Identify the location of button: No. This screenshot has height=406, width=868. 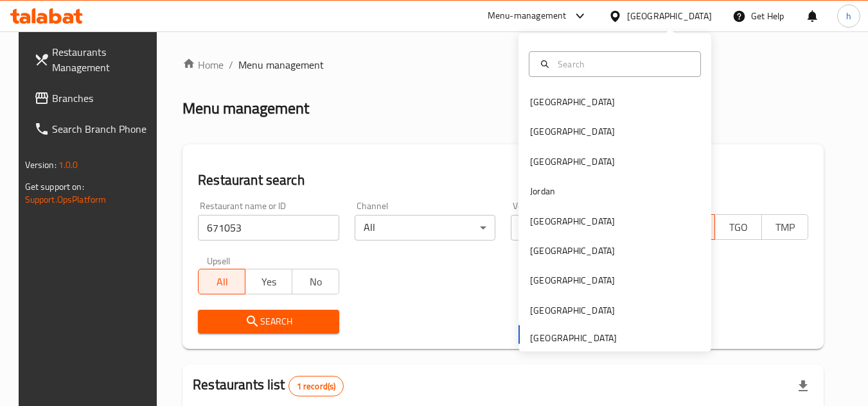
(316, 282).